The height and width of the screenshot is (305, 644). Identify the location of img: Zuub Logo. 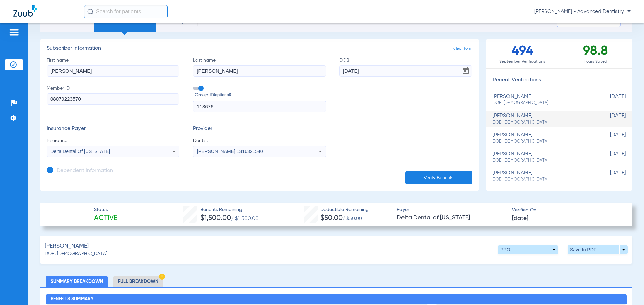
(25, 11).